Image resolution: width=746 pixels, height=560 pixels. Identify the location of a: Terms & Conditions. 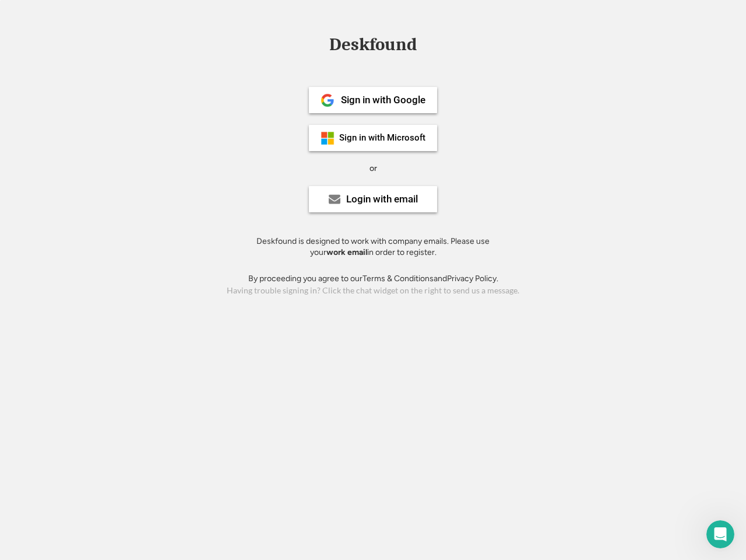
(398, 278).